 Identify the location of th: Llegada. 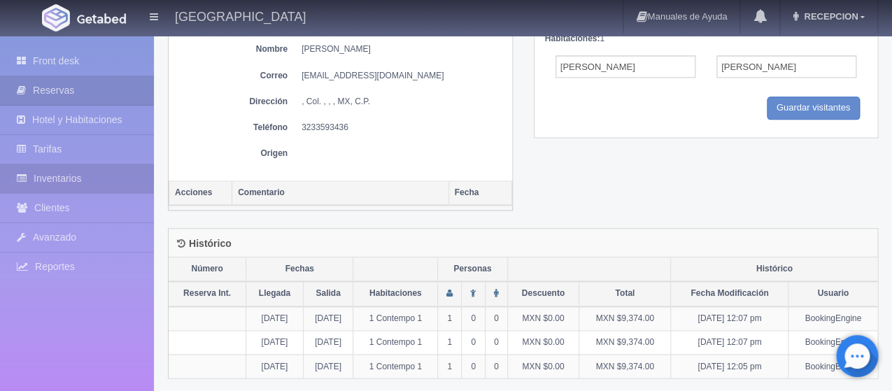
(275, 293).